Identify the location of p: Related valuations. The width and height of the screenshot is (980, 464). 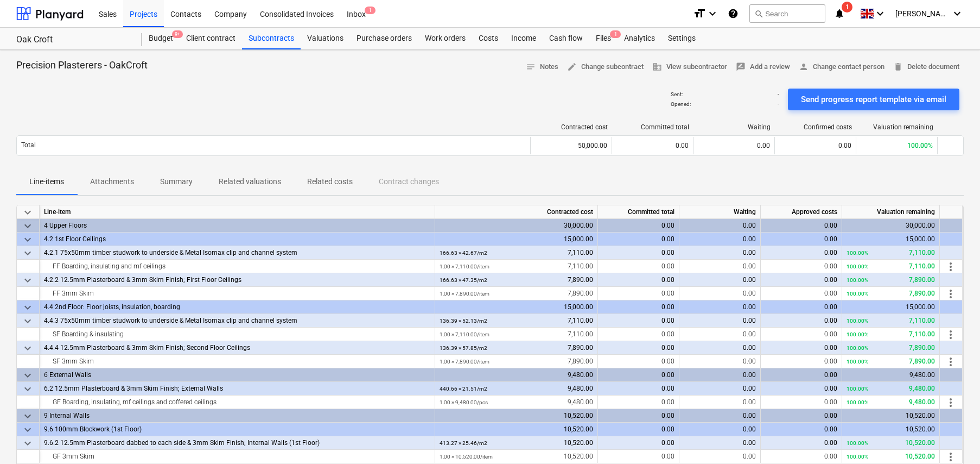
(250, 182).